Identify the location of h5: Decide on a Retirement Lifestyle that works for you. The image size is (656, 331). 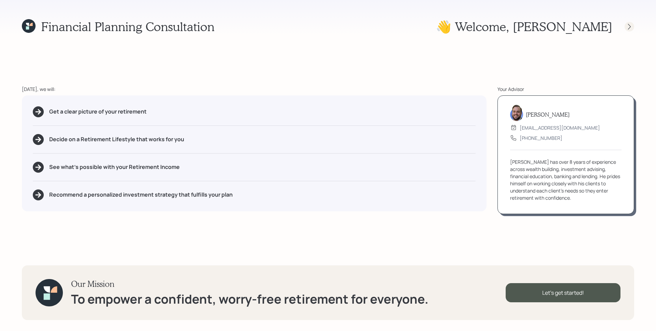
(117, 139).